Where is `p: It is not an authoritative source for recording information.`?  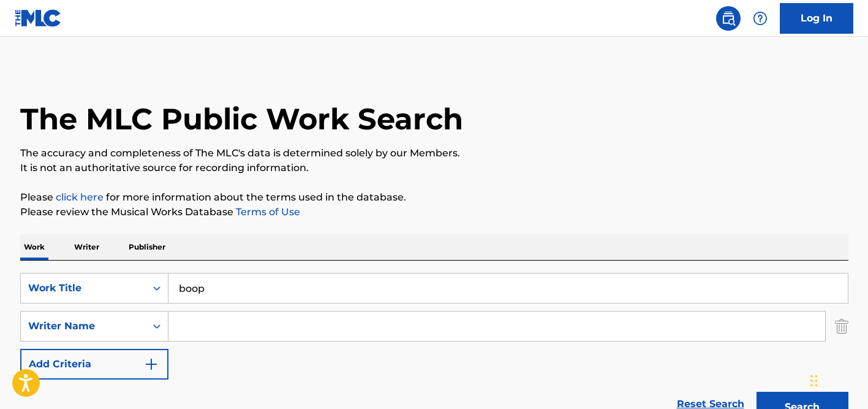 p: It is not an authoritative source for recording information. is located at coordinates (435, 168).